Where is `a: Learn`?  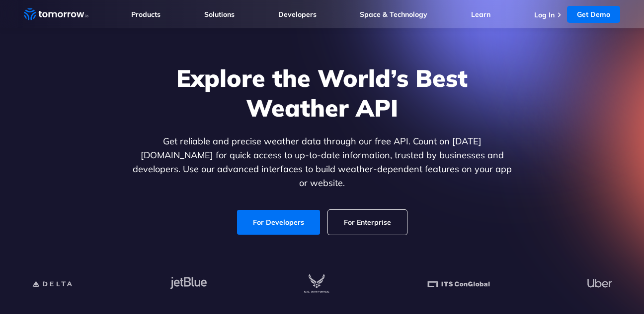
a: Learn is located at coordinates (481, 14).